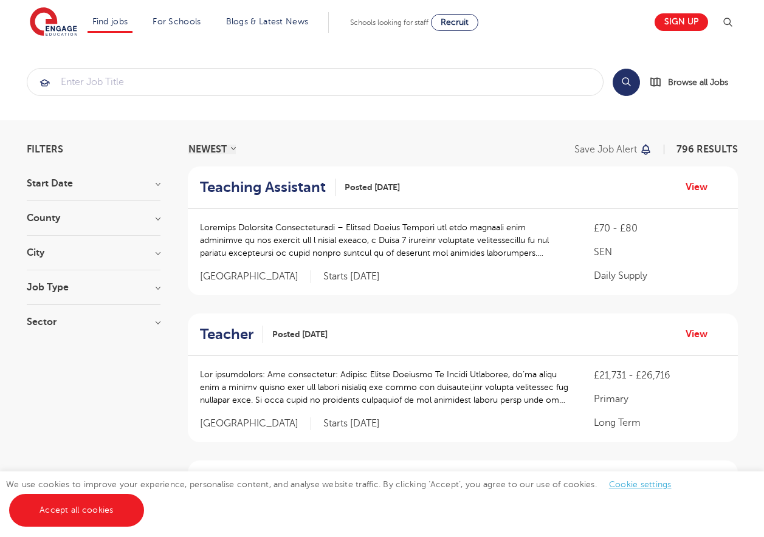 The height and width of the screenshot is (537, 764). I want to click on p: SEN, so click(659, 252).